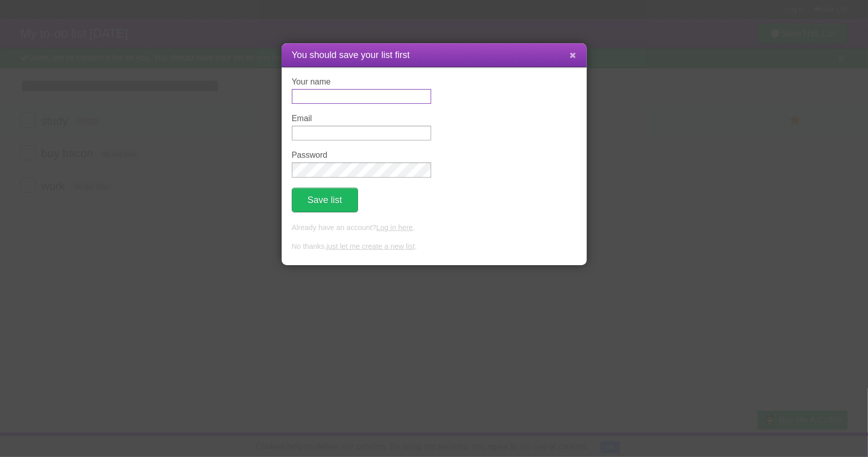 The image size is (868, 457). What do you see at coordinates (434, 55) in the screenshot?
I see `h1: You should save your list first` at bounding box center [434, 55].